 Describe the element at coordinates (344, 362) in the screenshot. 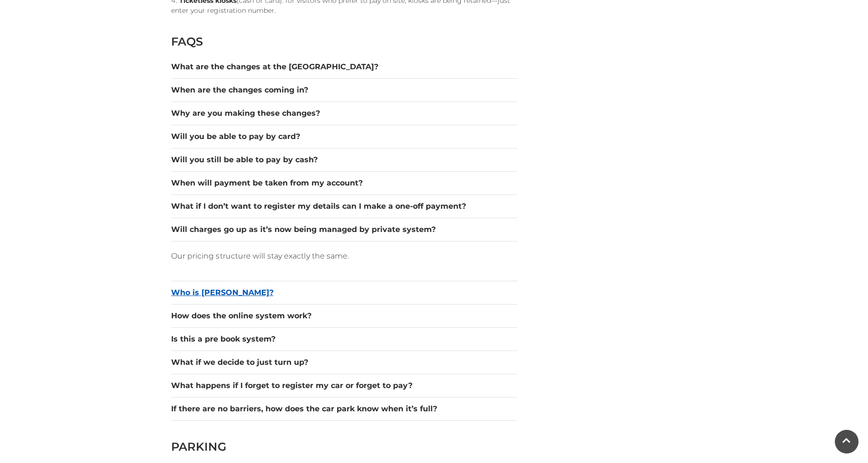

I see `button: What if we decide to just turn up?` at that location.